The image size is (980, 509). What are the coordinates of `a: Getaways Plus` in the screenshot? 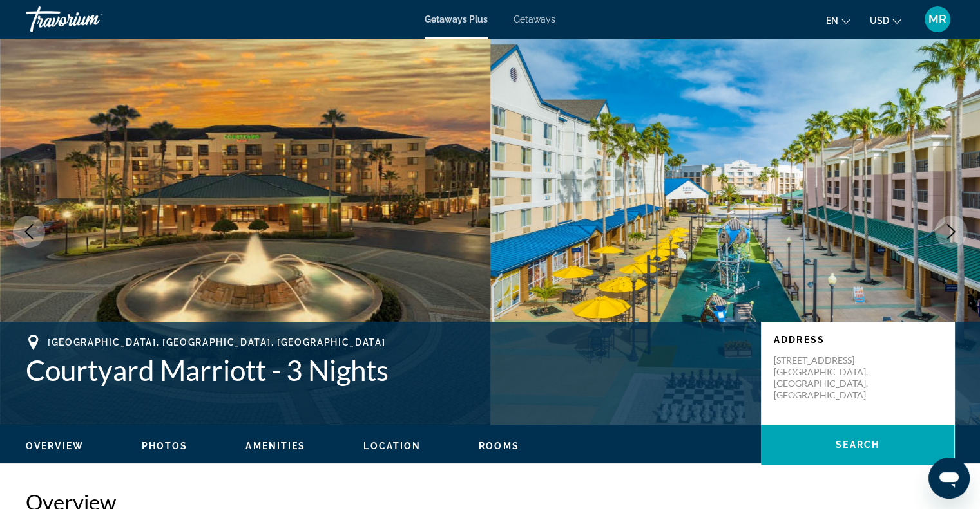 It's located at (456, 19).